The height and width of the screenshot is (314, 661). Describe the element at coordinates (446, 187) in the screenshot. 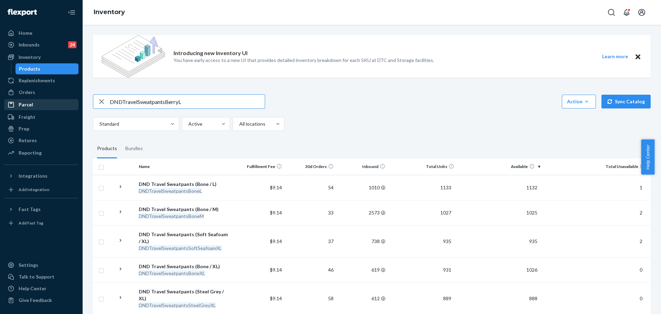

I see `span: 1133` at that location.